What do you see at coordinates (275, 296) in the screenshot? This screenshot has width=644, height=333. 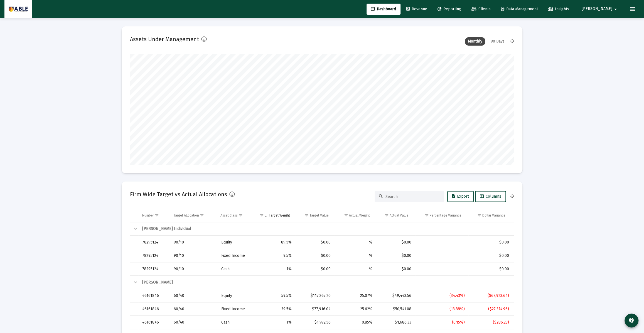 I see `div: 59.5%` at bounding box center [275, 296].